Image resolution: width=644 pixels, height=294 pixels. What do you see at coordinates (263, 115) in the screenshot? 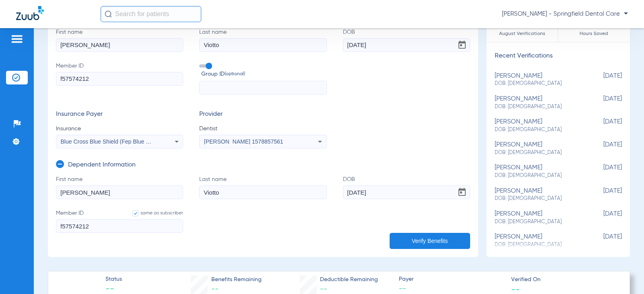
I see `h3: Provider` at bounding box center [263, 115].